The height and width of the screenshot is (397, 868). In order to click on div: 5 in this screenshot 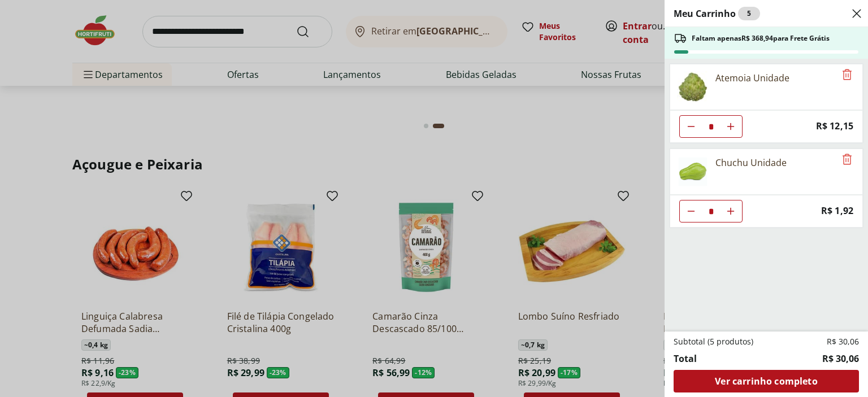, I will do `click(749, 14)`.